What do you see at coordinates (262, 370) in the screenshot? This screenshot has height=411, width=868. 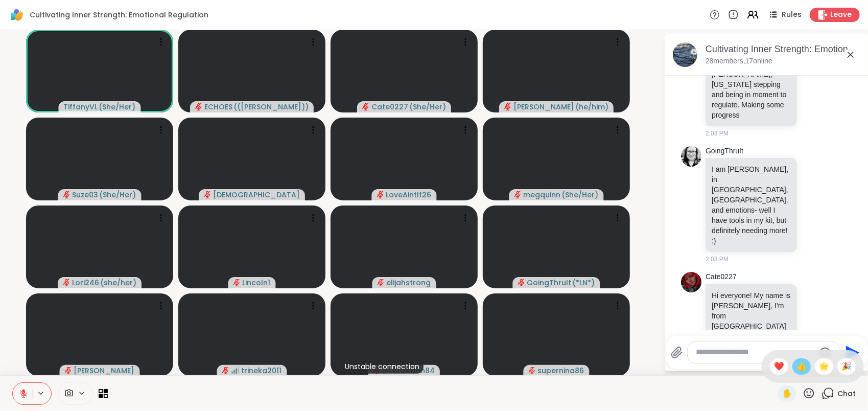 I see `span: trineka2011` at bounding box center [262, 370].